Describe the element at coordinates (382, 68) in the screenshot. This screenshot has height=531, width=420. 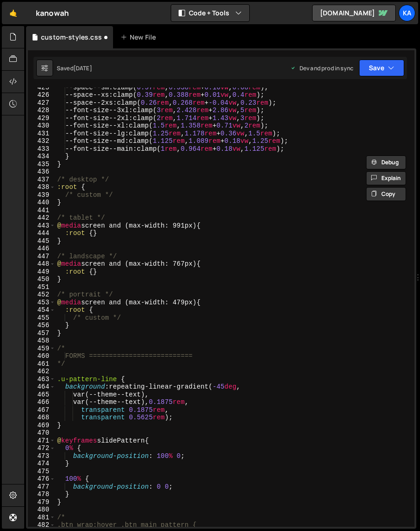
I see `button: Save` at that location.